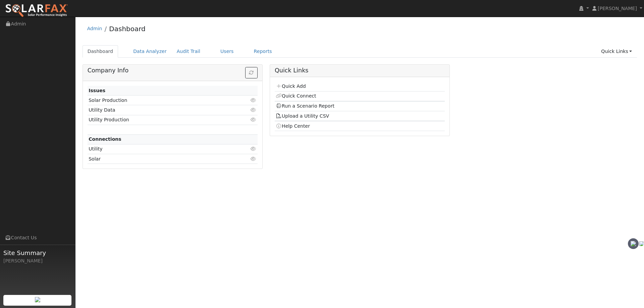  Describe the element at coordinates (360, 71) in the screenshot. I see `h5: Quick Links` at that location.